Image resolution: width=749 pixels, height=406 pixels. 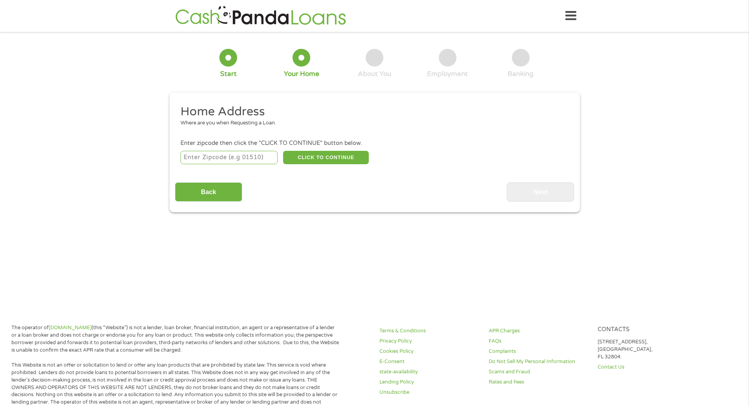 What do you see at coordinates (430, 330) in the screenshot?
I see `a: Terms & Conditions` at bounding box center [430, 330].